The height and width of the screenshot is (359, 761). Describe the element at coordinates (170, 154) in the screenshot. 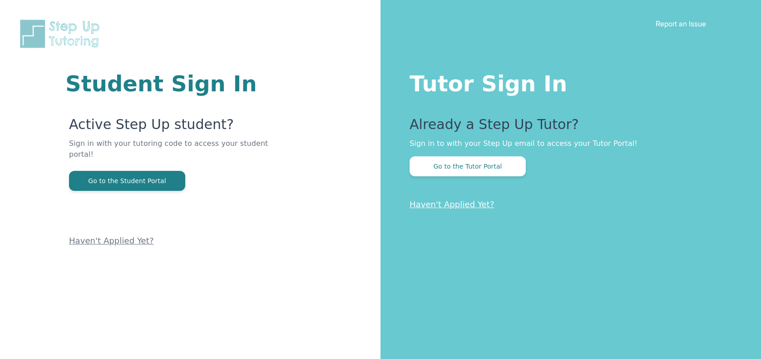

I see `p: Sign in with your tutoring code to access your student portal!` at that location.